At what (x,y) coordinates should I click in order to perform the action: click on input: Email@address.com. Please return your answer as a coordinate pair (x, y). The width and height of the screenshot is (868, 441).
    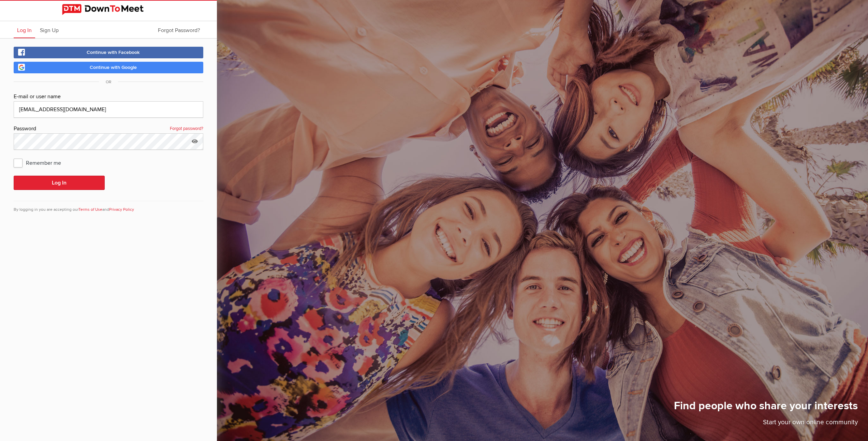
    Looking at the image, I should click on (109, 110).